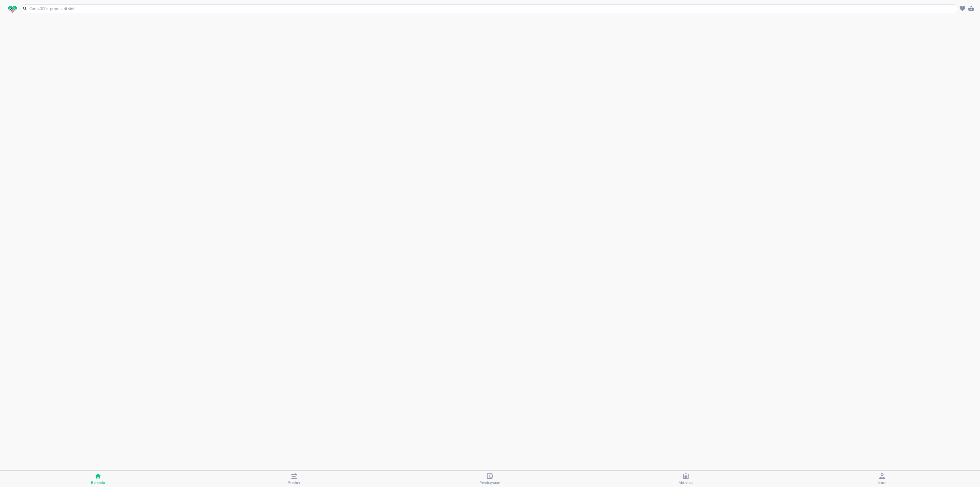 This screenshot has width=980, height=487. Describe the element at coordinates (12, 9) in the screenshot. I see `img: logo_swiperx_s.bd005f3b.svg` at that location.